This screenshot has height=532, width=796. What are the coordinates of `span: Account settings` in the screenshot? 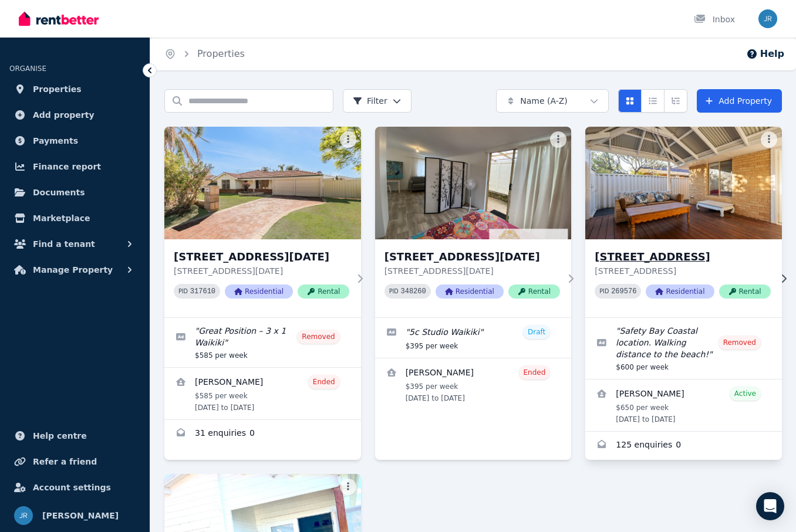 It's located at (72, 487).